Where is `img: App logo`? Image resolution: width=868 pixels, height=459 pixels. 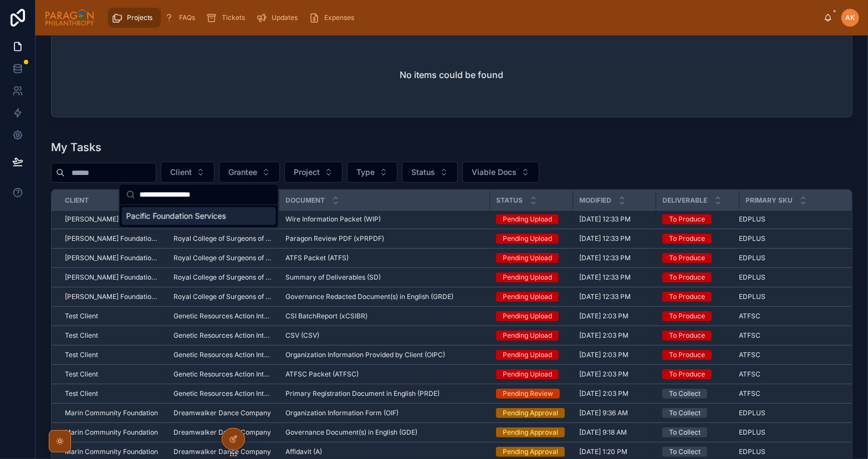 img: App logo is located at coordinates (69, 17).